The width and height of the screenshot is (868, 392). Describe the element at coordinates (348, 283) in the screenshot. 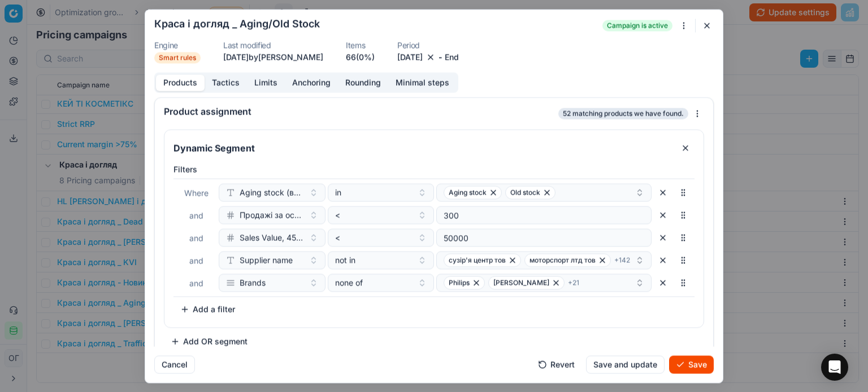

I see `span: none of` at that location.